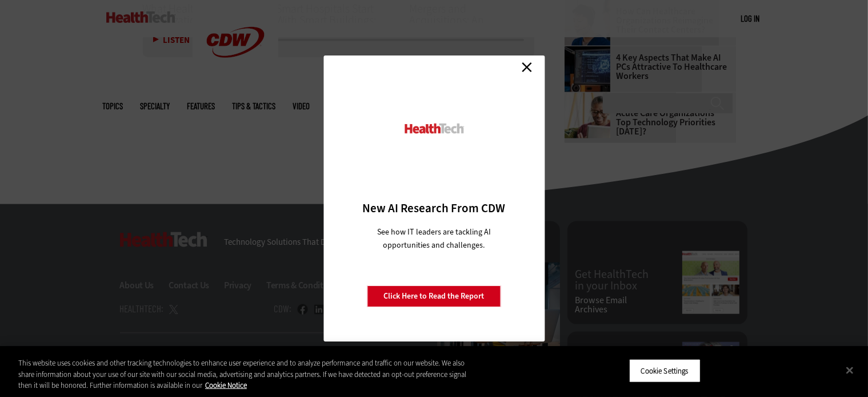 The height and width of the screenshot is (397, 868). Describe the element at coordinates (850, 370) in the screenshot. I see `button: Close` at that location.